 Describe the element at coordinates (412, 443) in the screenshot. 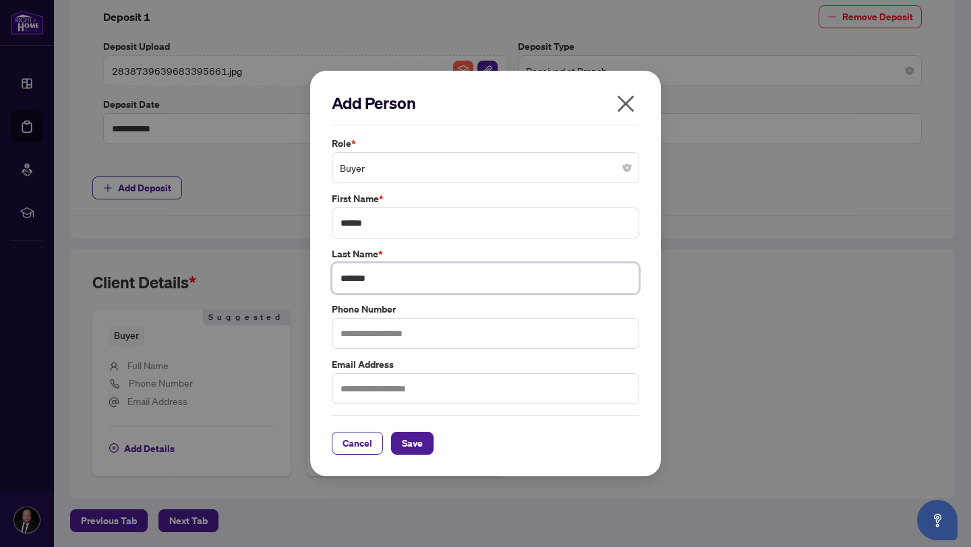

I see `button: Save` at that location.